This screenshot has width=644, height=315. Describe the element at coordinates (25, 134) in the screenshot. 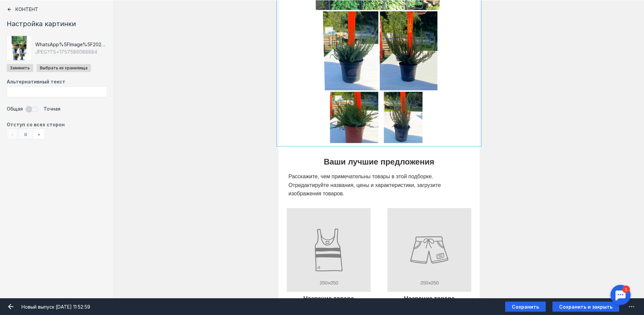

I see `div: 0` at that location.